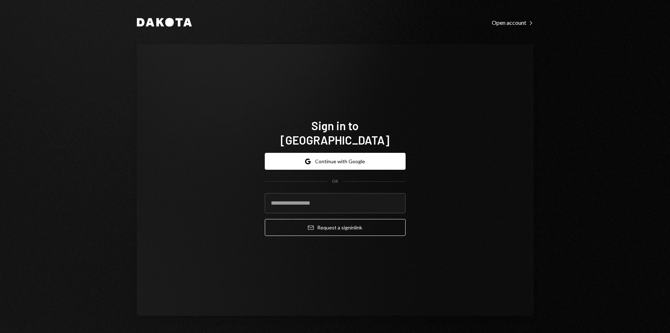  Describe the element at coordinates (335, 181) in the screenshot. I see `div: OR` at that location.